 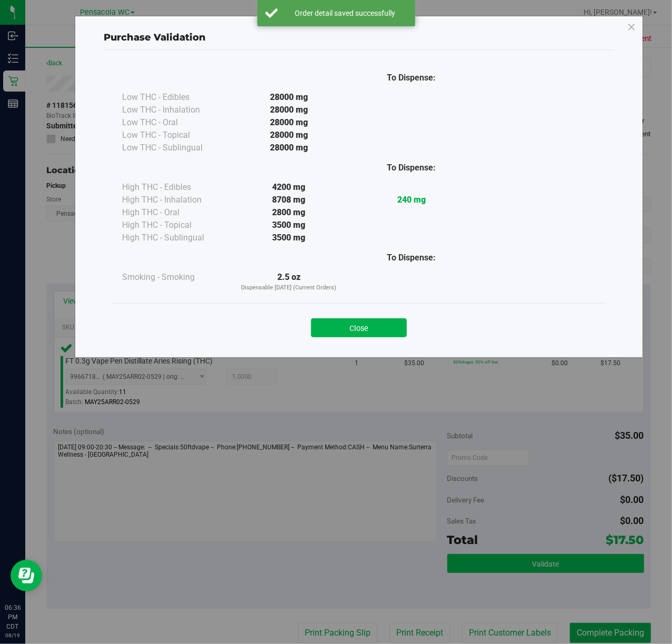 What do you see at coordinates (289, 200) in the screenshot?
I see `div: 8708 mg` at bounding box center [289, 200].